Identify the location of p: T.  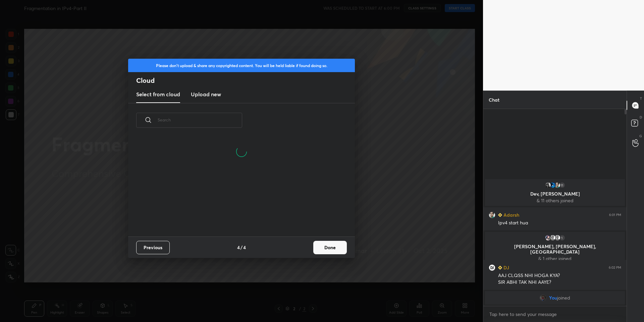
(641, 98).